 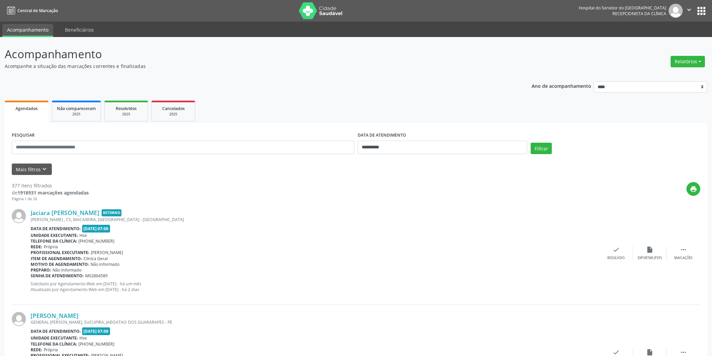 I want to click on p: Ano de acompanhamento, so click(x=561, y=85).